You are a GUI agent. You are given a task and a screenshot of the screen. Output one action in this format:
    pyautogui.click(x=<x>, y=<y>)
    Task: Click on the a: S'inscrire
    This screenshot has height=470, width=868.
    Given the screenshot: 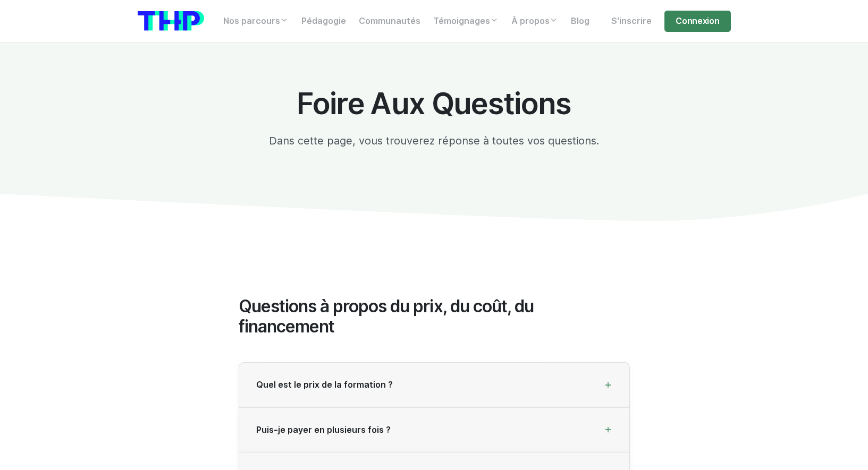 What is the action you would take?
    pyautogui.click(x=631, y=21)
    